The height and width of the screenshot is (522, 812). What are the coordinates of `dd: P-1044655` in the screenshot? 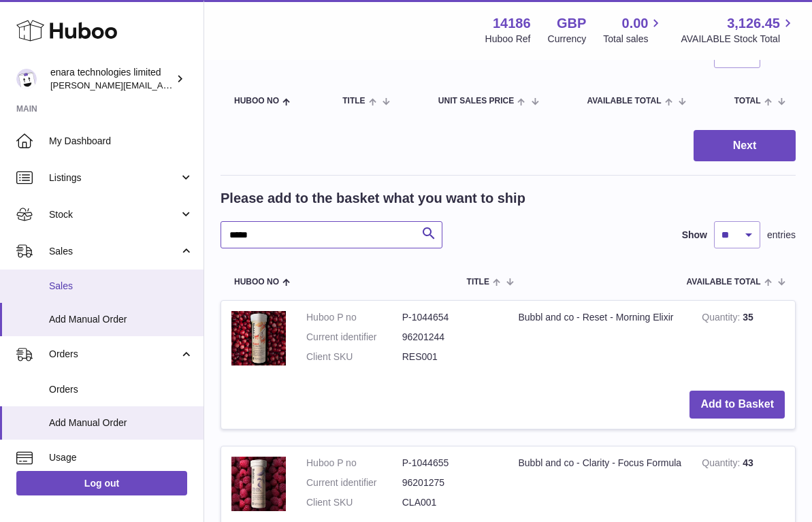 It's located at (450, 463).